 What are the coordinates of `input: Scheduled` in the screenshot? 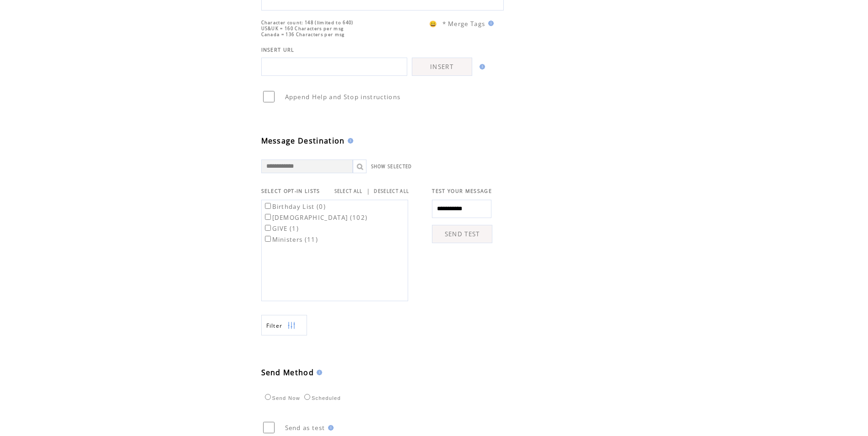 It's located at (307, 397).